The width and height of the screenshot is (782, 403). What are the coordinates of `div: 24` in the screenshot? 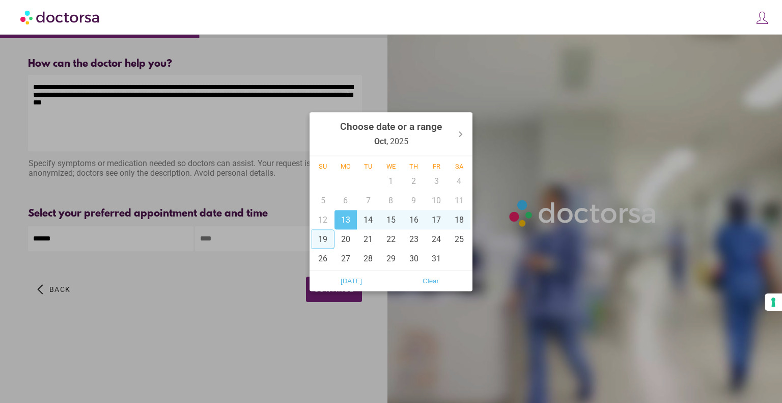 It's located at (437, 239).